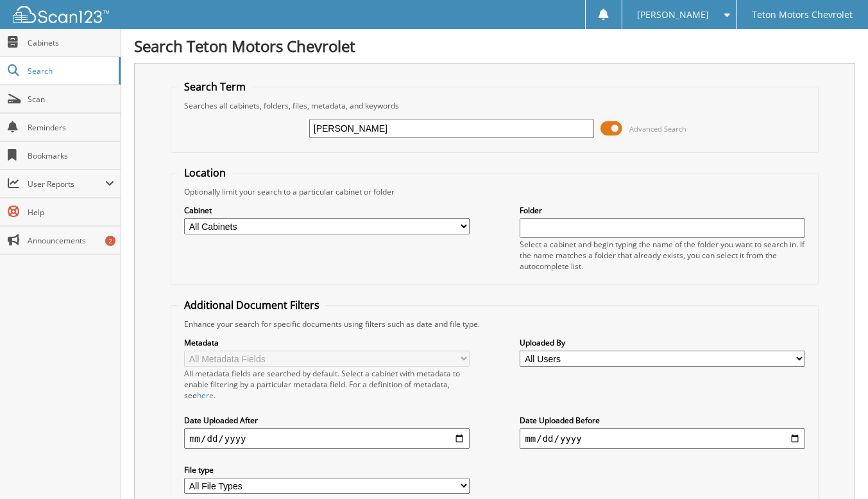 Image resolution: width=868 pixels, height=499 pixels. What do you see at coordinates (70, 155) in the screenshot?
I see `span: Bookmarks` at bounding box center [70, 155].